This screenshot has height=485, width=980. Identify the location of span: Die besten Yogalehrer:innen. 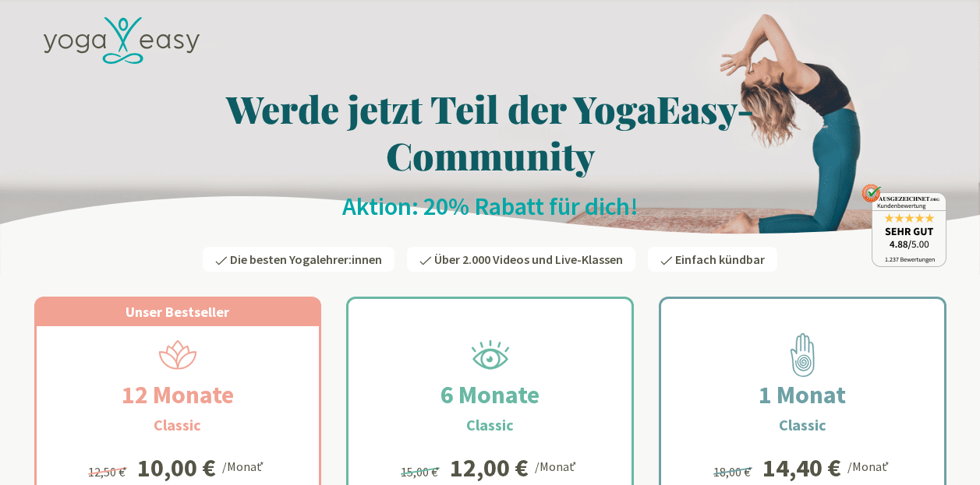
(306, 259).